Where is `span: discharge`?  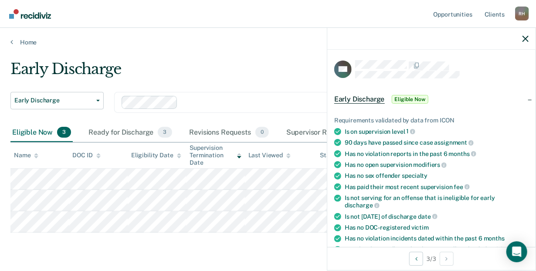
span: discharge is located at coordinates (362, 205).